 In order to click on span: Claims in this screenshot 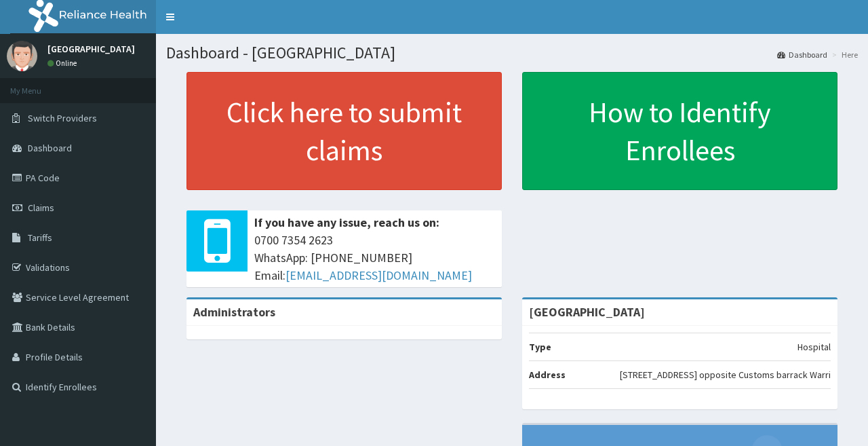, I will do `click(41, 208)`.